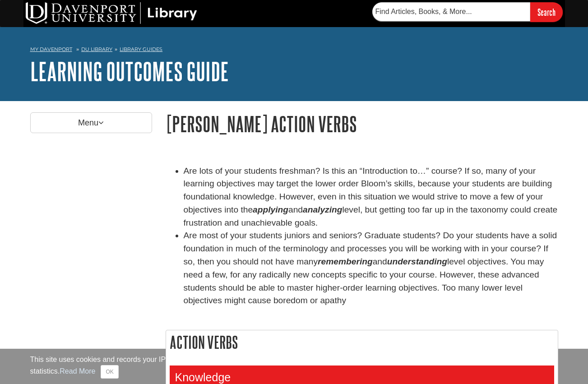  I want to click on div: This site uses cookies and records your IP address for usage statistics. Additionally, we use Goo..., so click(294, 366).